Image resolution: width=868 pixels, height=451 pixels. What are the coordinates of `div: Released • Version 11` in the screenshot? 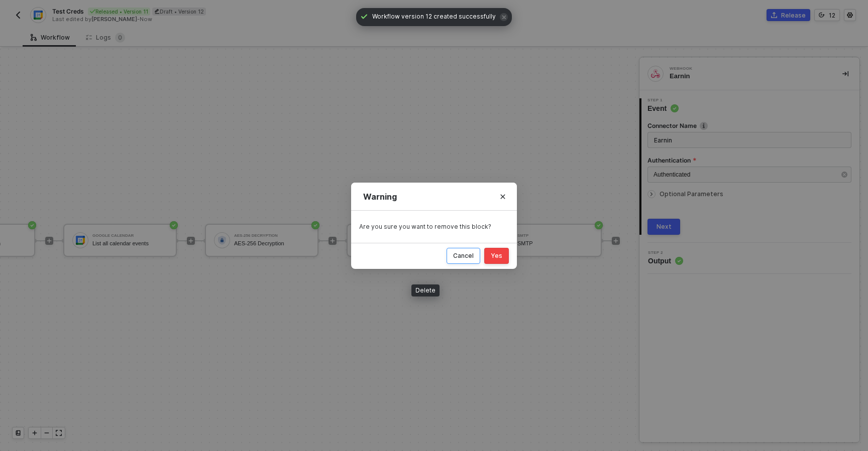 It's located at (119, 11).